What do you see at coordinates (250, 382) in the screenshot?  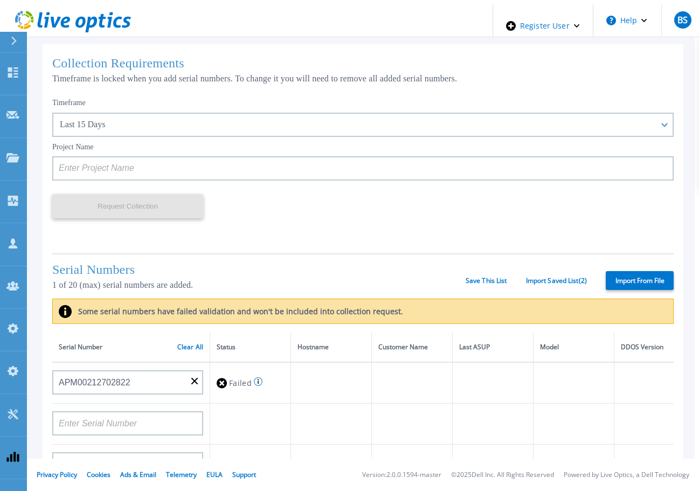 I see `div: Failed` at bounding box center [250, 382].